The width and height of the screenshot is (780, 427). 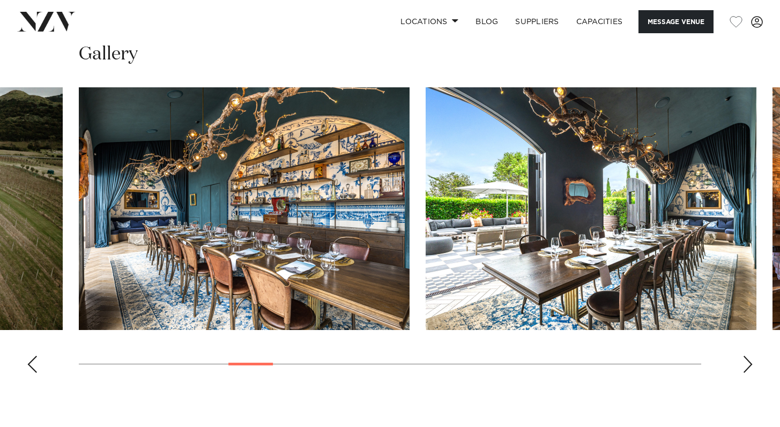 I want to click on button: Message Venue, so click(x=676, y=21).